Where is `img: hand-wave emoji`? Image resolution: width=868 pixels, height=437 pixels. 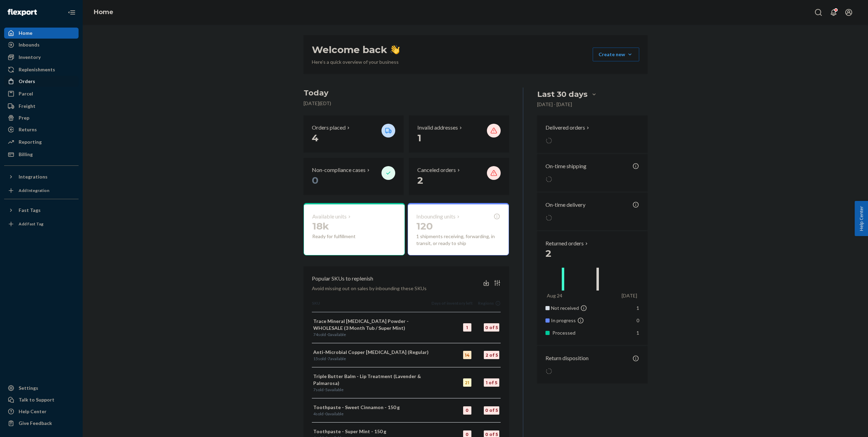 img: hand-wave emoji is located at coordinates (395, 50).